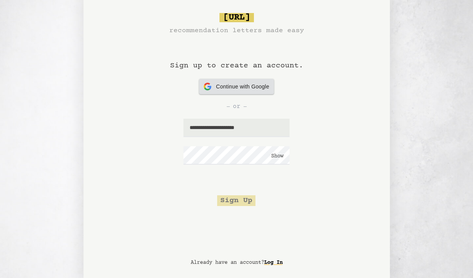 This screenshot has width=473, height=278. I want to click on p: Already have an account?, so click(237, 263).